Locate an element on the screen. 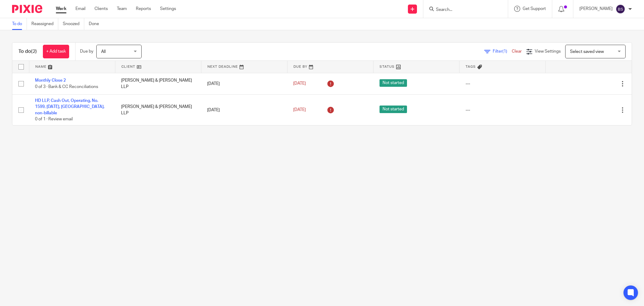  span: All is located at coordinates (103, 52).